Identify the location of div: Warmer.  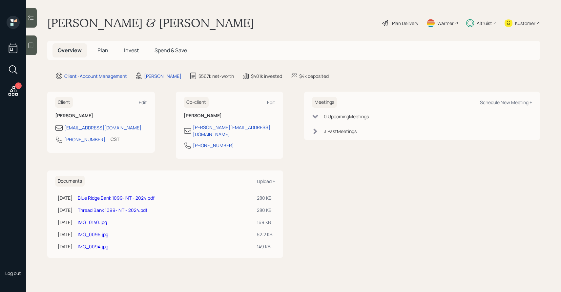
(446, 23).